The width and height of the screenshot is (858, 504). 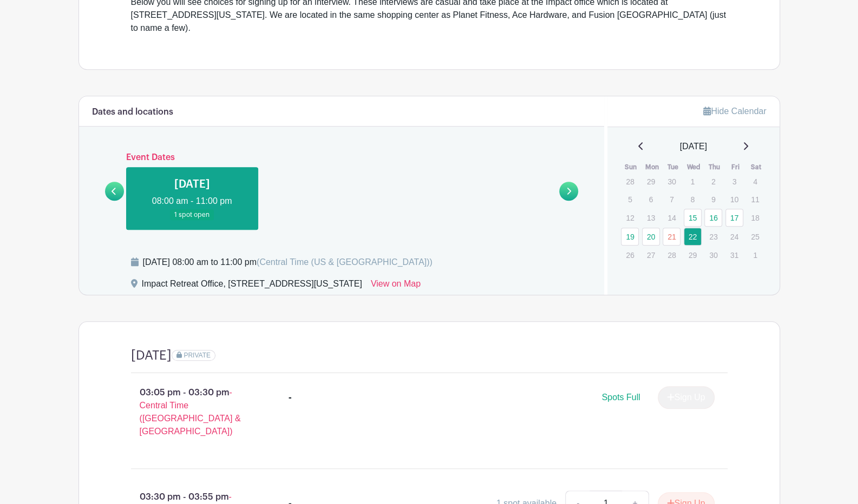 What do you see at coordinates (734, 218) in the screenshot?
I see `a: 17` at bounding box center [734, 218].